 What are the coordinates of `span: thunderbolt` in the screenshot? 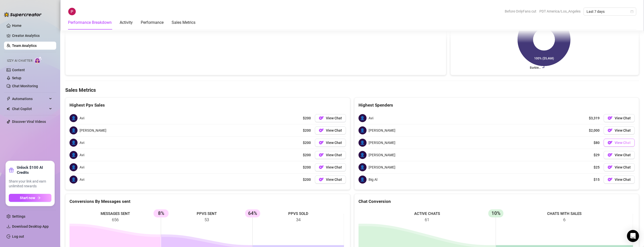 It's located at (8, 99).